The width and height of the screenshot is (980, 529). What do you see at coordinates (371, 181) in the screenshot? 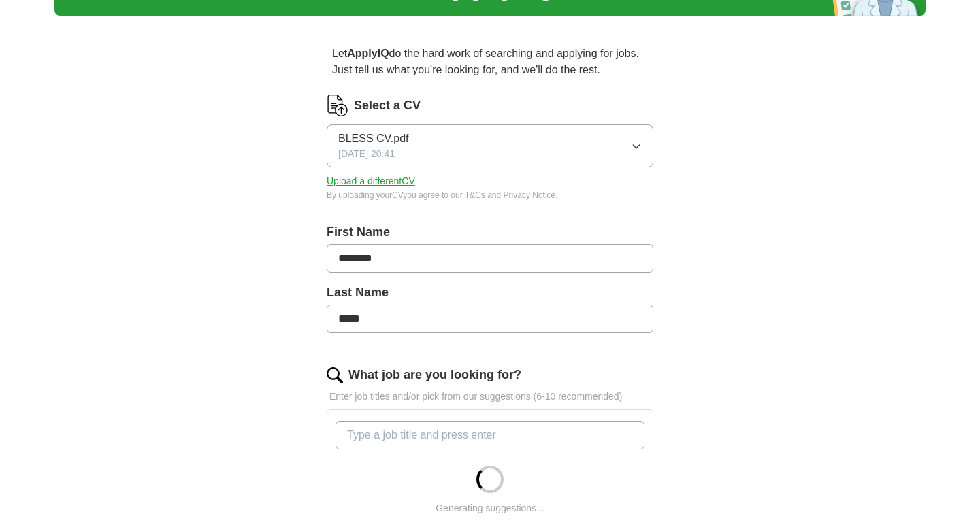
I see `button: Upload a differentCV` at bounding box center [371, 181].